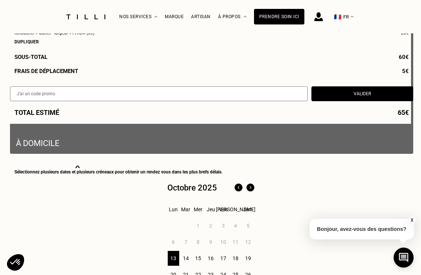 Image resolution: width=421 pixels, height=275 pixels. I want to click on div: Dupliquer, so click(212, 42).